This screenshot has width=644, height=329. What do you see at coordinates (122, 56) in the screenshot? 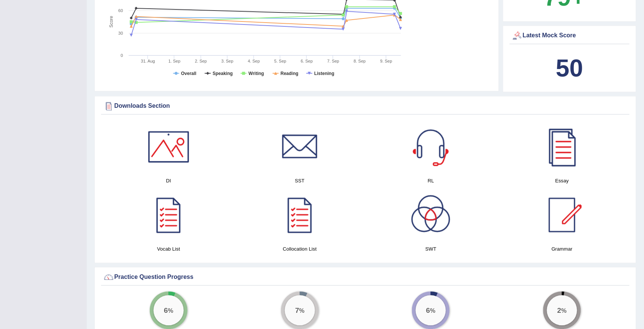
I see `text: 0` at bounding box center [122, 56].